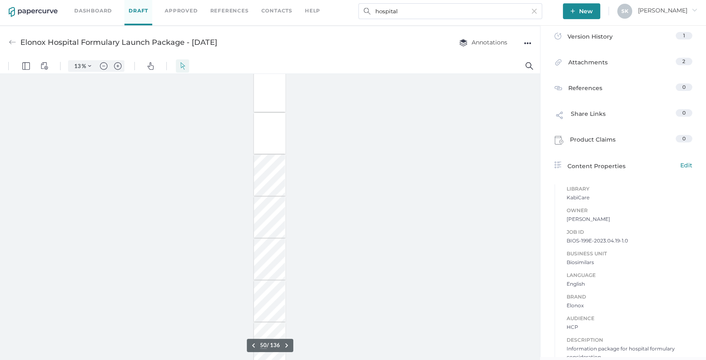 This screenshot has height=360, width=706. I want to click on a: References0, so click(624, 89).